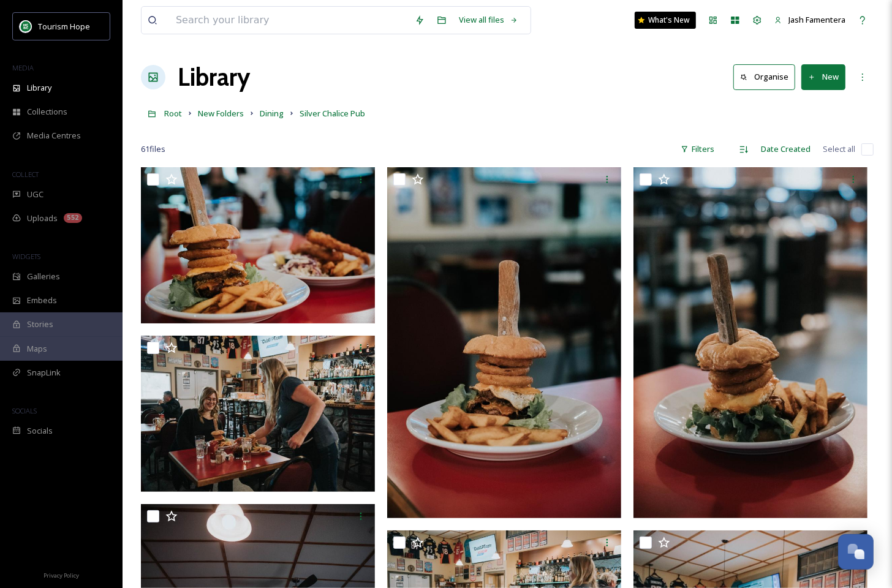 The width and height of the screenshot is (892, 588). What do you see at coordinates (221, 114) in the screenshot?
I see `span: New Folders` at bounding box center [221, 114].